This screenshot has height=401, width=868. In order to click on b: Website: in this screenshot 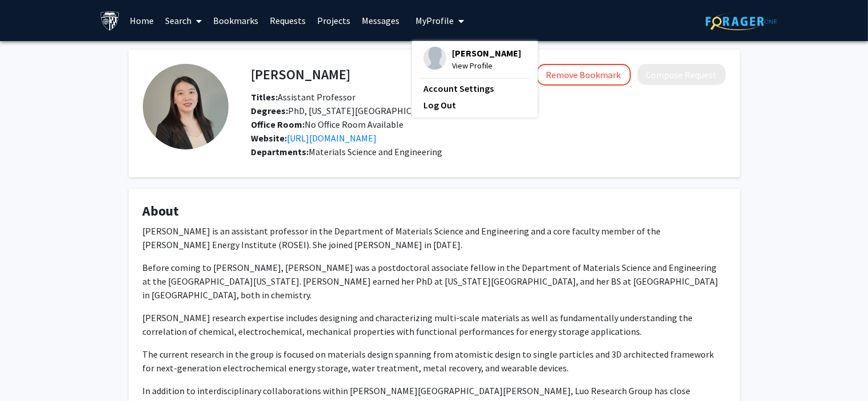, I will do `click(269, 138)`.